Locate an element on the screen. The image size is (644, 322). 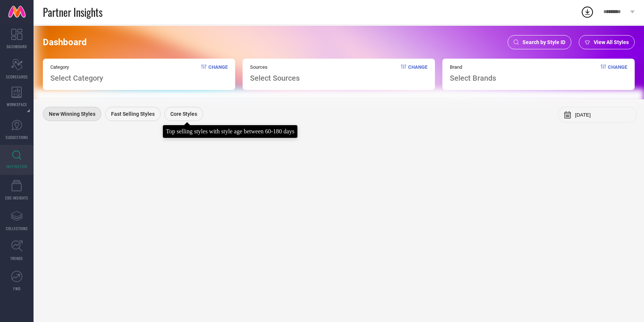
span: Sources is located at coordinates (274, 66).